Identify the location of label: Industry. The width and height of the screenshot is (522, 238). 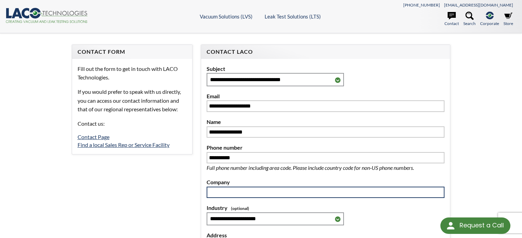
(325, 208).